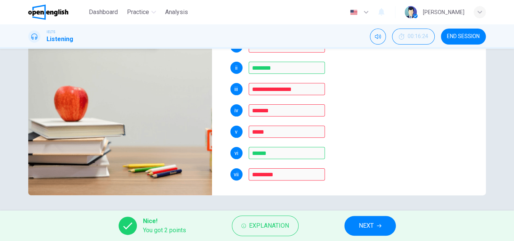 The height and width of the screenshot is (241, 514). I want to click on img: en, so click(354, 12).